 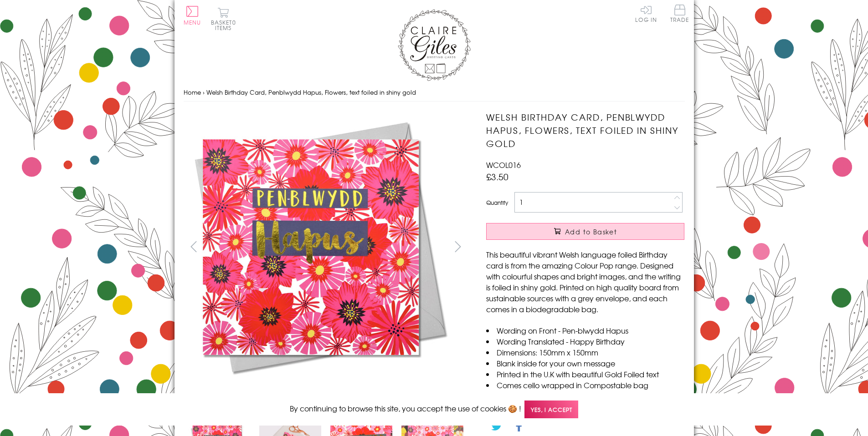 I want to click on h1: Welsh Birthday Card, Penblwydd Hapus, Flowers, text foiled in shiny gold, so click(x=585, y=130).